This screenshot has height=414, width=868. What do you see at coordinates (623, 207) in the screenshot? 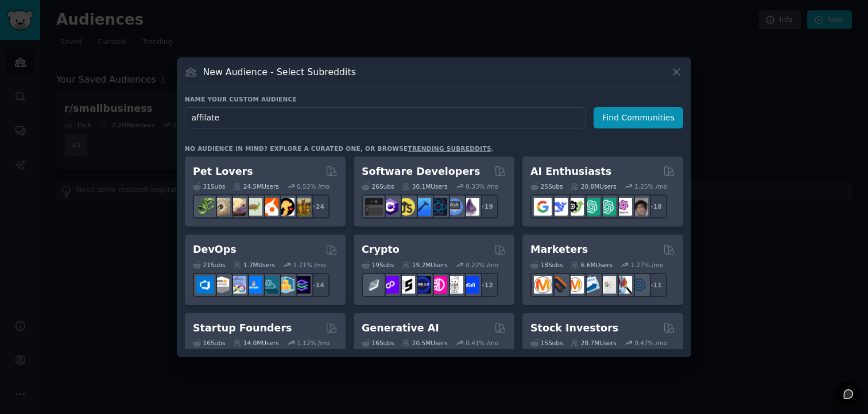
I see `img: OpenAIDev` at bounding box center [623, 207].